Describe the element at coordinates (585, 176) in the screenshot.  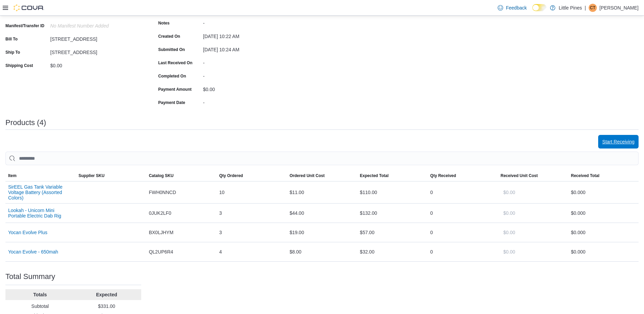
I see `span: Received Total` at that location.